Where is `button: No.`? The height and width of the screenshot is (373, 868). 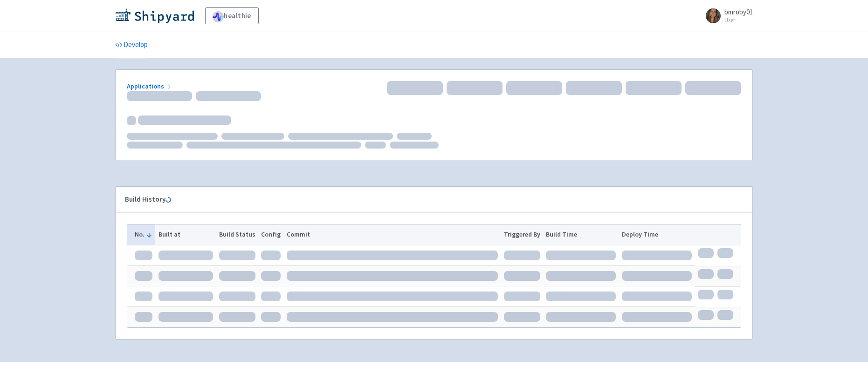
button: No. is located at coordinates (144, 234).